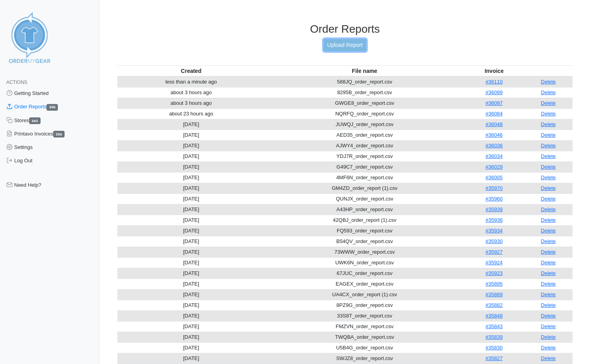 This screenshot has height=364, width=595. I want to click on a: #35960, so click(494, 199).